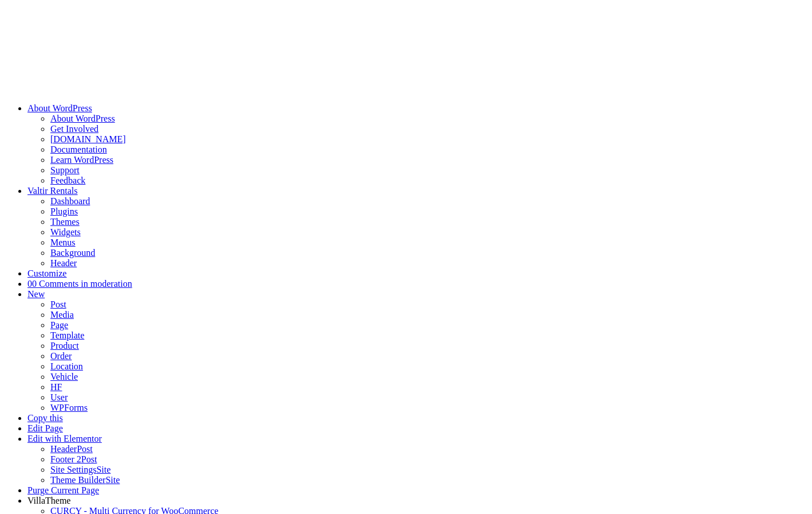 This screenshot has height=514, width=812. I want to click on div: VillaTheme, so click(417, 500).